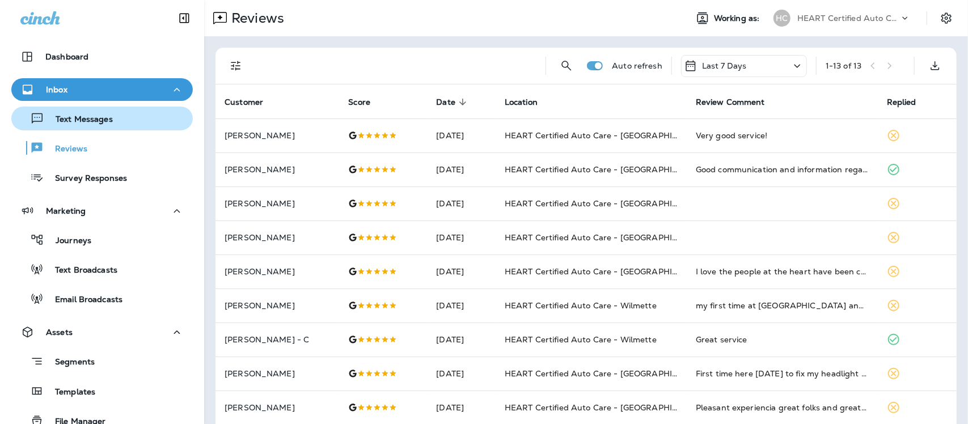 The width and height of the screenshot is (968, 424). What do you see at coordinates (946, 18) in the screenshot?
I see `button: Settings` at bounding box center [946, 18].